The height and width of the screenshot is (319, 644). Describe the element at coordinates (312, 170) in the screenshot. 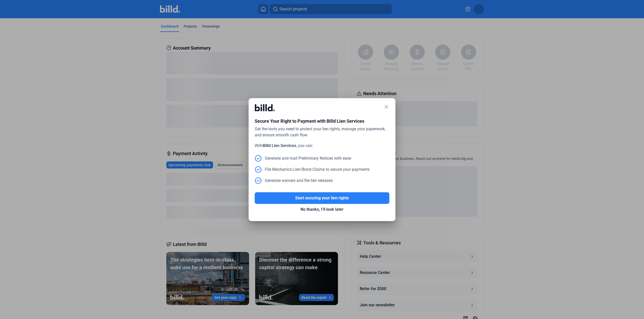

I see `div: File Mechanics Lien/Bond Claims to secure your payments` at that location.